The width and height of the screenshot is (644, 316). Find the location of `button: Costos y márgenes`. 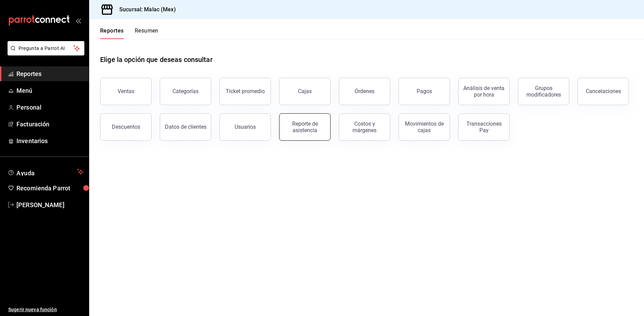

button: Costos y márgenes is located at coordinates (364, 127).